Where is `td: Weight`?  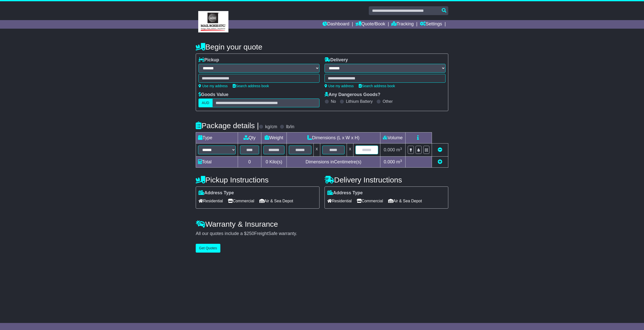 td: Weight is located at coordinates (274, 138).